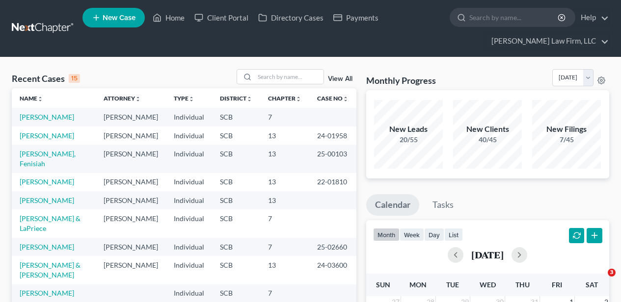 This screenshot has width=621, height=302. What do you see at coordinates (31, 98) in the screenshot?
I see `a: Nameunfold_more` at bounding box center [31, 98].